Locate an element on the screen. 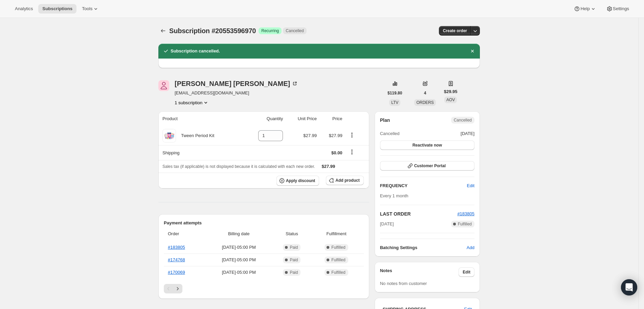  span: $0.00 is located at coordinates (336, 153).